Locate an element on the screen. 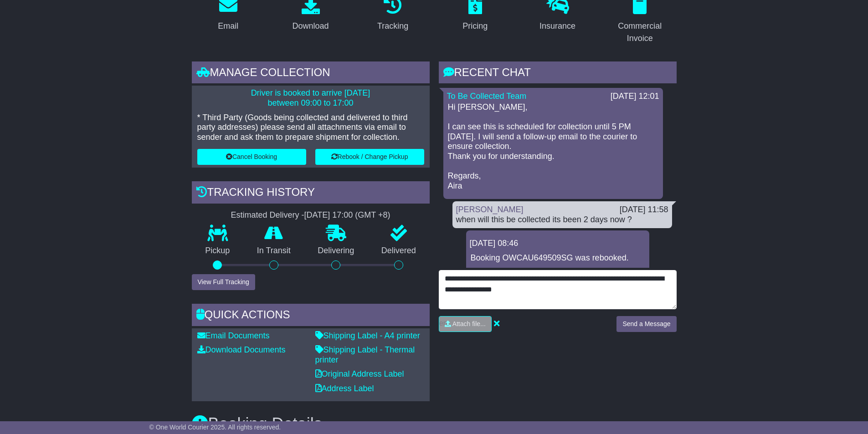 The height and width of the screenshot is (434, 868). div: RECENT CHAT is located at coordinates (558, 74).